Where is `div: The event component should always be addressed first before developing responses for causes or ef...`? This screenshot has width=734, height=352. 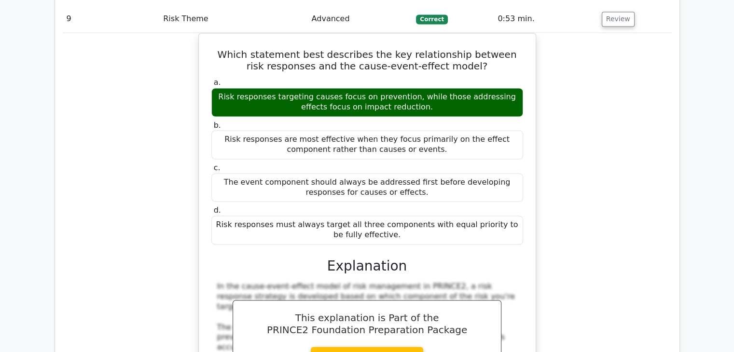
div: The event component should always be addressed first before developing responses for causes or ef... is located at coordinates (367, 188).